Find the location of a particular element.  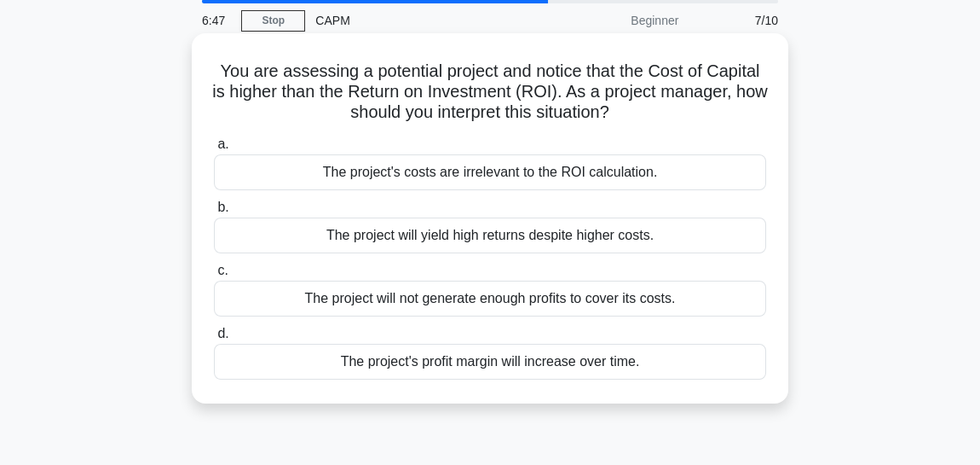

div: Beginner is located at coordinates (614, 20).